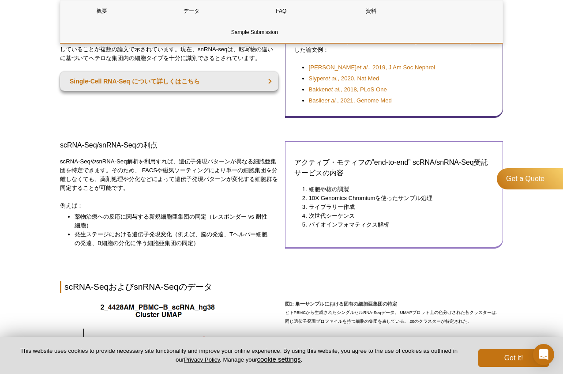 This screenshot has width=563, height=374. Describe the element at coordinates (344, 79) in the screenshot. I see `a: Slyperet al., 2020, Nat Med` at that location.